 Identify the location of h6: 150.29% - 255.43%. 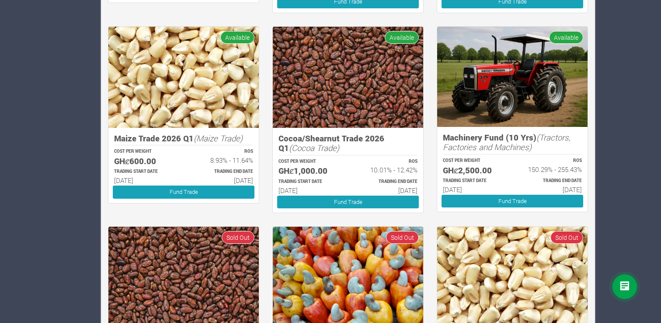
(551, 169).